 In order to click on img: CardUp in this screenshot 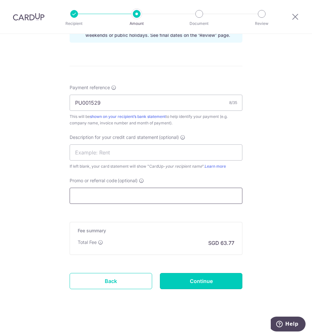, I will do `click(29, 17)`.